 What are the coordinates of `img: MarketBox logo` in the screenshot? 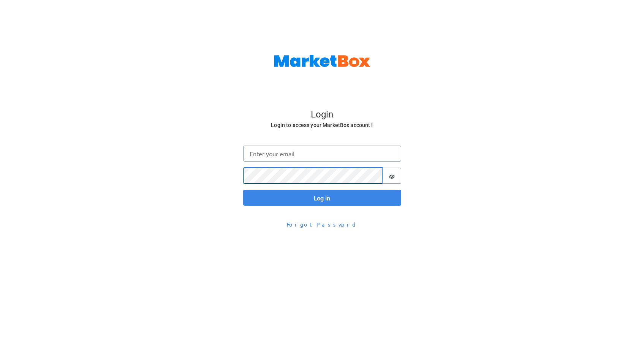 It's located at (322, 61).